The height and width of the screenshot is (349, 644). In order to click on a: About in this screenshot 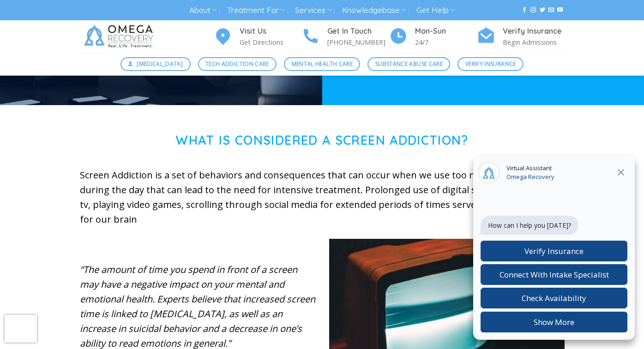, I will do `click(203, 10)`.